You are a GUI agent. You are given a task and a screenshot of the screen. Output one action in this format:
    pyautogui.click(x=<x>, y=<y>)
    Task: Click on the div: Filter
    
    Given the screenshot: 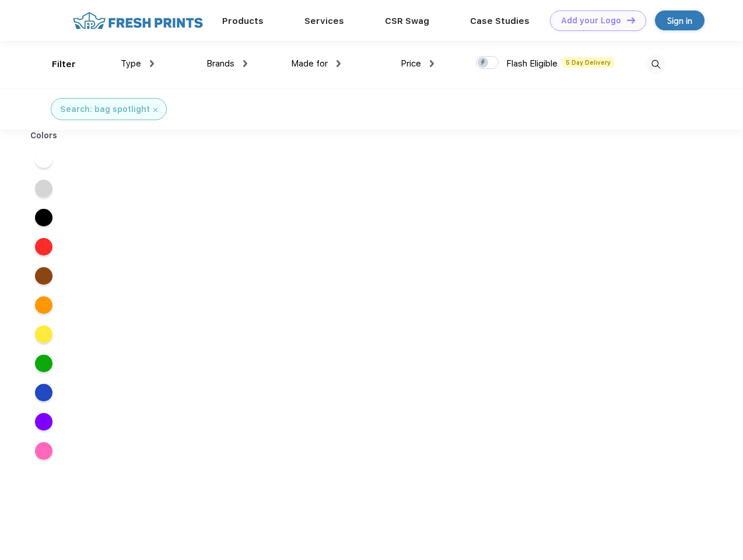 What is the action you would take?
    pyautogui.click(x=63, y=64)
    